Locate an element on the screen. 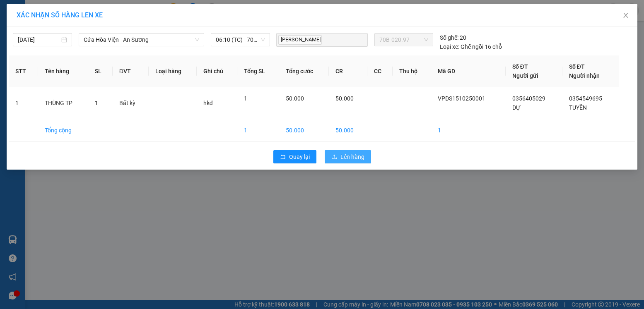 Image resolution: width=644 pixels, height=309 pixels. div: 20 is located at coordinates (453, 38).